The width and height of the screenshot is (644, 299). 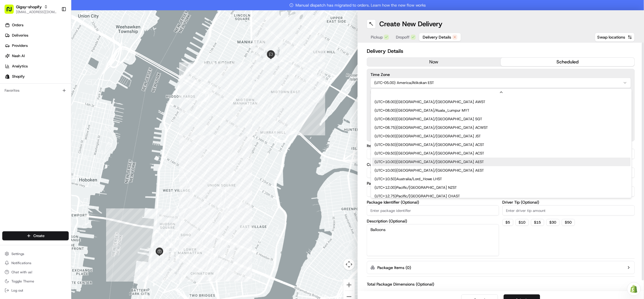 I want to click on div: Past conversations, so click(x=22, y=77).